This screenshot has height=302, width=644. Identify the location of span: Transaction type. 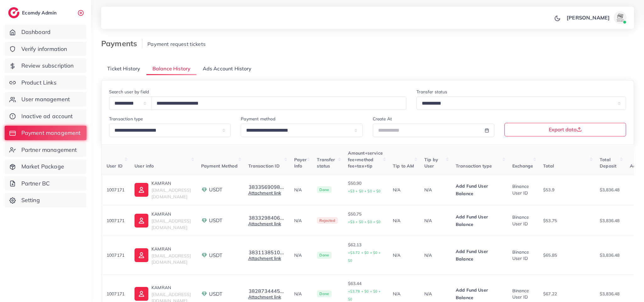
(474, 166).